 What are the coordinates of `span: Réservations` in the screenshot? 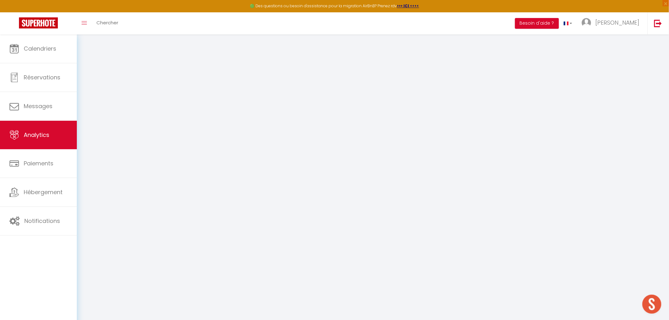 It's located at (42, 77).